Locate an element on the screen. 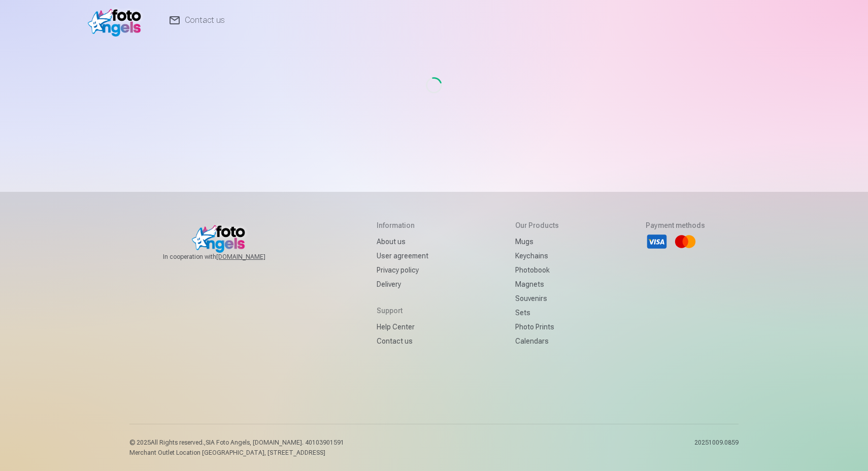  a: Sets is located at coordinates (538, 313).